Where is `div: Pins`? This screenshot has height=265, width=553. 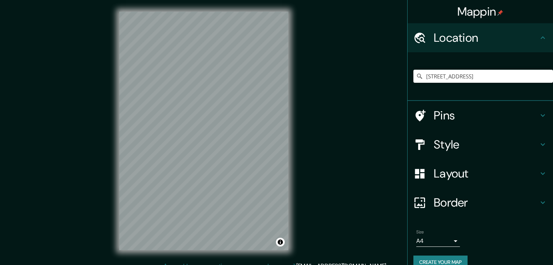 div: Pins is located at coordinates (480, 116).